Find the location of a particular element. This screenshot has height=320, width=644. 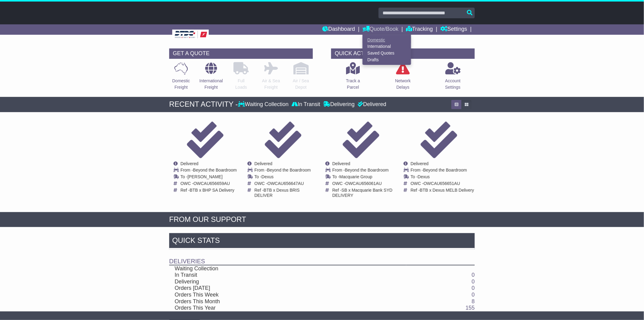

div: FROM OUR SUPPORT is located at coordinates (322, 219).